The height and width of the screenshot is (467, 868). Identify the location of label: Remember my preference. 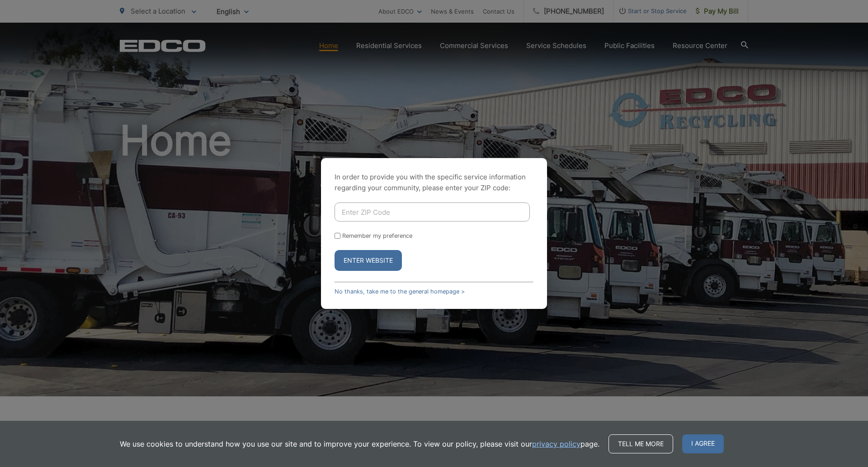
(378, 236).